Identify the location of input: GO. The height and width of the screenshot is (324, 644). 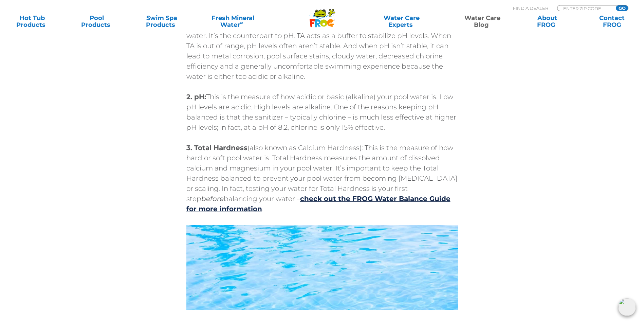
(622, 8).